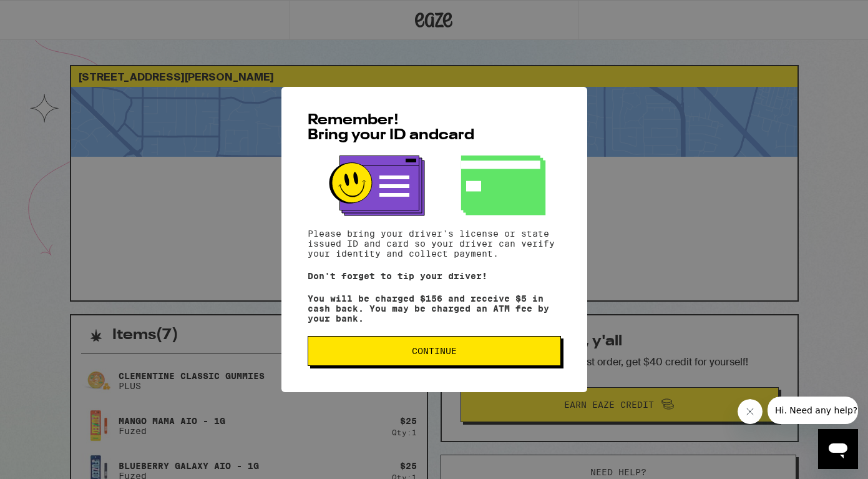  What do you see at coordinates (434, 351) in the screenshot?
I see `button: Continue` at bounding box center [434, 351].